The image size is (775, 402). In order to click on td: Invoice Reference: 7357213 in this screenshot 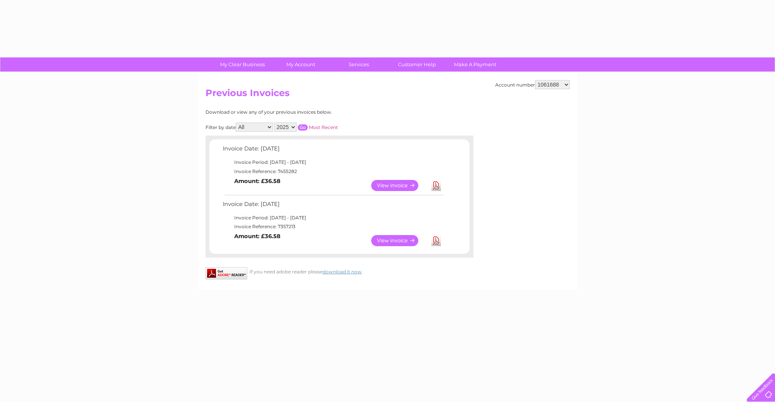, I will do `click(332, 226)`.